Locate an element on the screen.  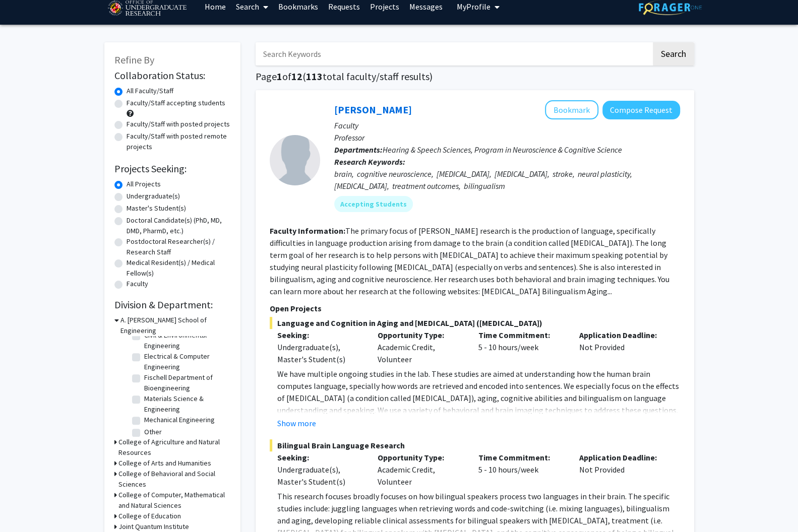
label: Other is located at coordinates (153, 432).